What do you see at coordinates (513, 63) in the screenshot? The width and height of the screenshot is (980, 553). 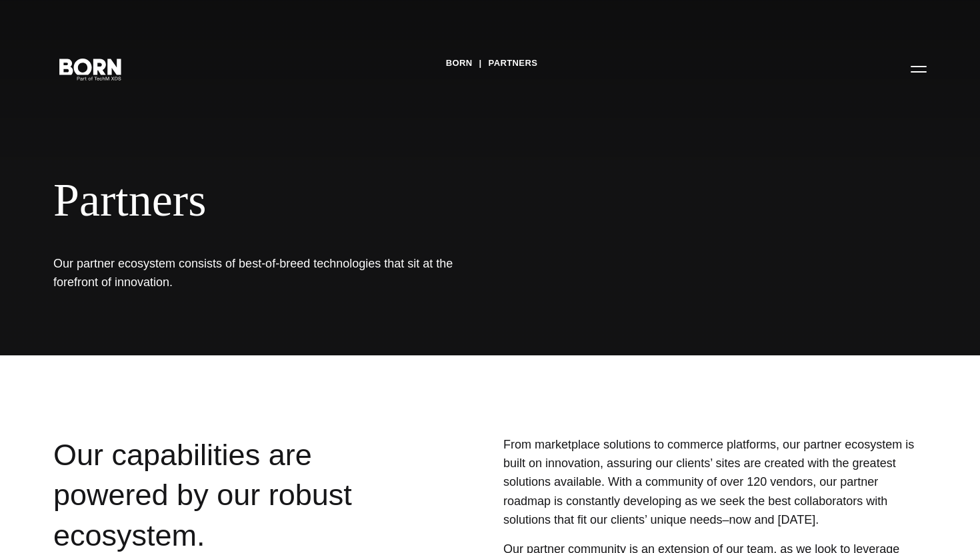 I see `a: Partners` at bounding box center [513, 63].